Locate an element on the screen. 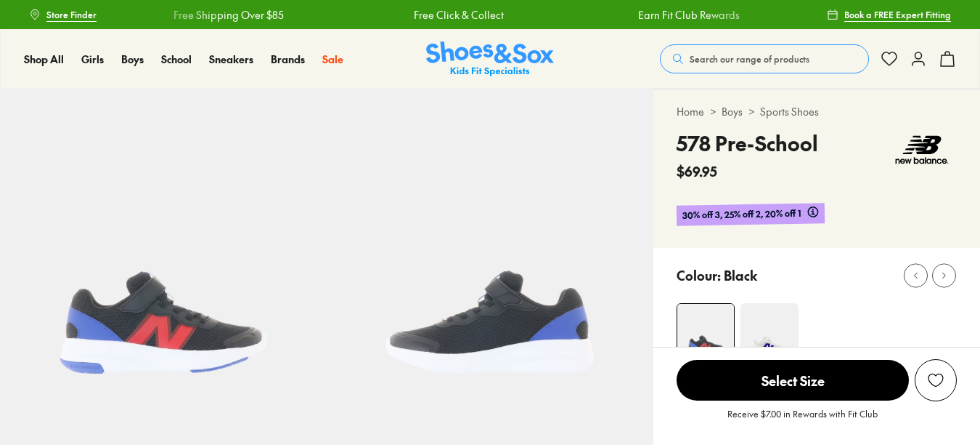  span: Brands is located at coordinates (287, 59).